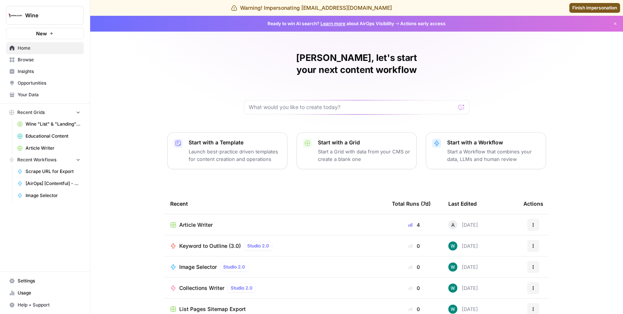 The image size is (623, 314). I want to click on a: Settings, so click(45, 281).